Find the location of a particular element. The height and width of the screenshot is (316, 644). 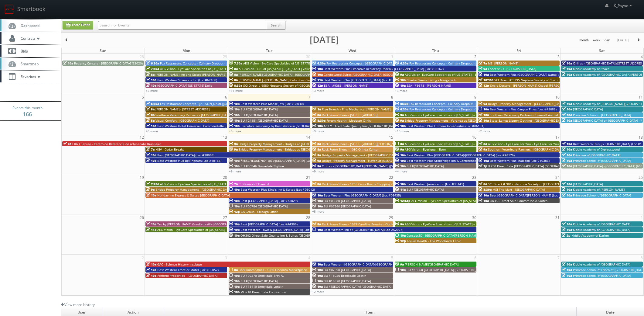

span: Rack Room Shoes - 1077 Carolina Premium Outlets is located at coordinates (359, 224).